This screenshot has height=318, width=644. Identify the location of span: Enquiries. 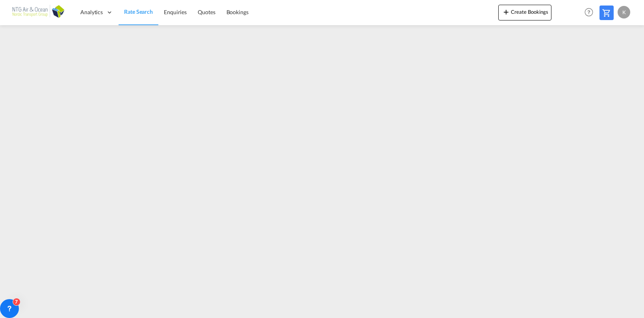
(175, 12).